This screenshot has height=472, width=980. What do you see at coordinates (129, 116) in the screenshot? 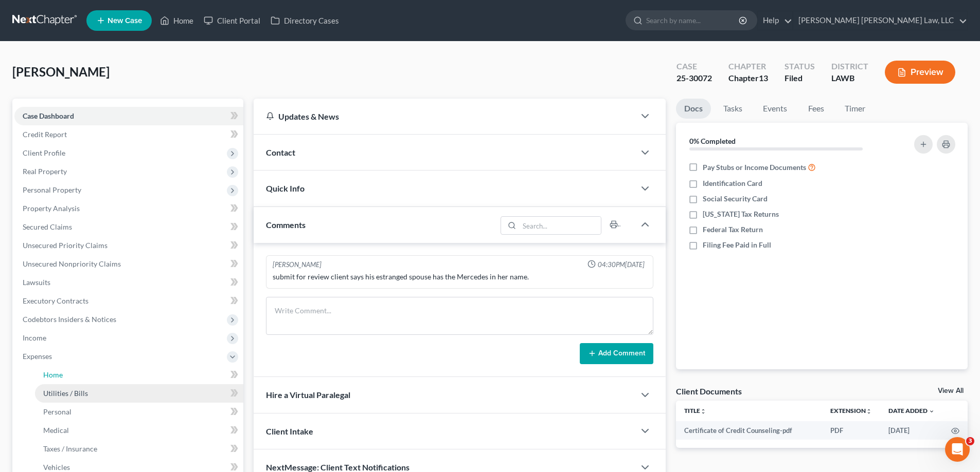
I see `a: Case Dashboard` at bounding box center [129, 116].